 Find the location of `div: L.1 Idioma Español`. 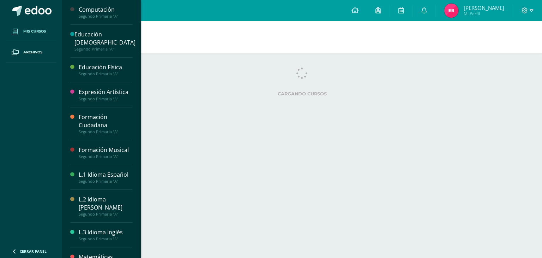

div: L.1 Idioma Español is located at coordinates (106, 174).